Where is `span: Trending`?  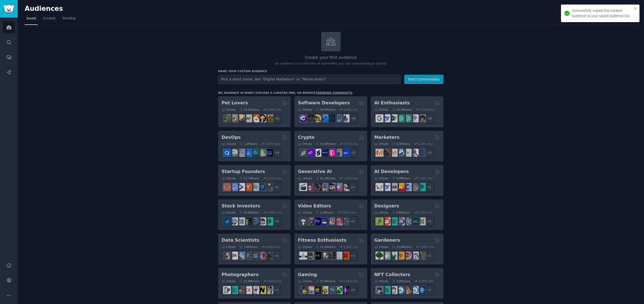 span: Trending is located at coordinates (69, 18).